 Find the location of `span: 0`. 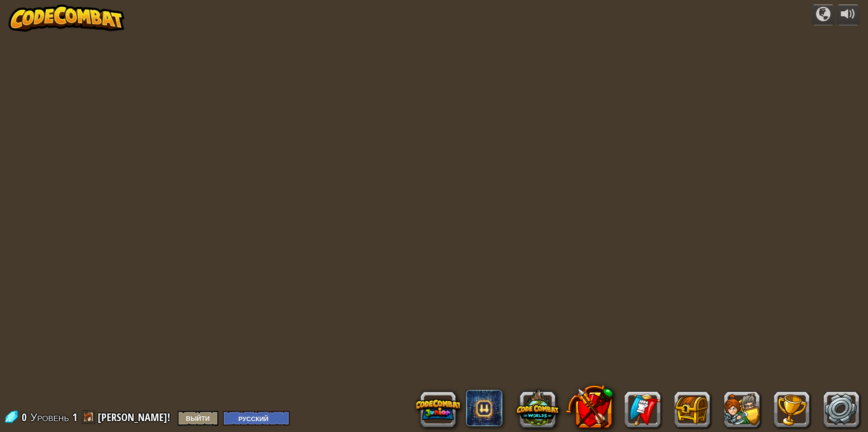

span: 0 is located at coordinates (26, 417).